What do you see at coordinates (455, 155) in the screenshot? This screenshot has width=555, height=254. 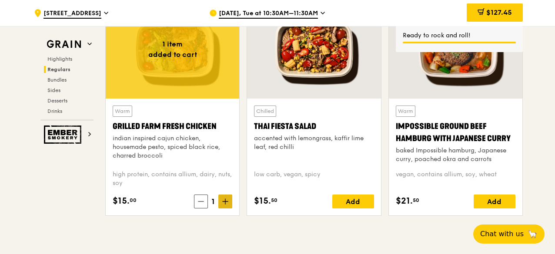 I see `div: baked Impossible hamburg, Japanese curry, poached okra and carrots` at bounding box center [455, 155].